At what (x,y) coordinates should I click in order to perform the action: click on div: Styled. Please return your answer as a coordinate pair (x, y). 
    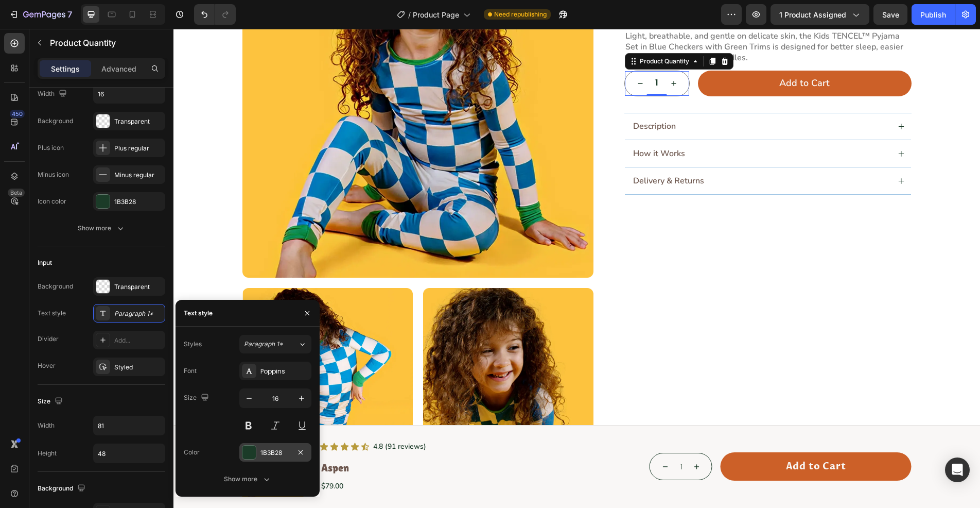
    Looking at the image, I should click on (138, 367).